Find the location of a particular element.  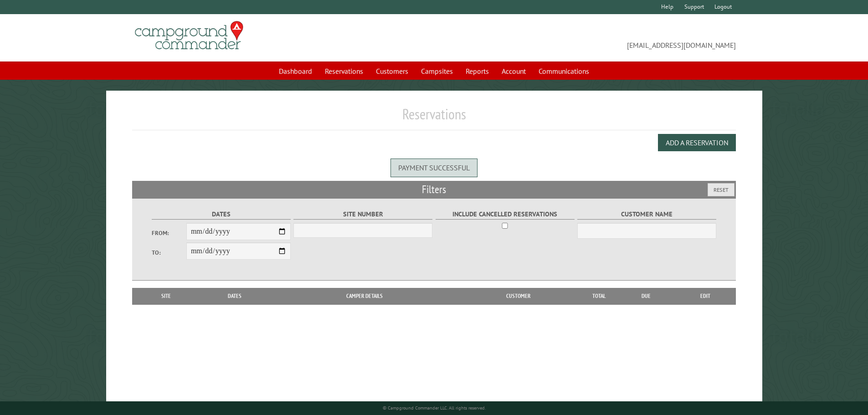

label: Include Cancelled Reservations is located at coordinates (505, 215).